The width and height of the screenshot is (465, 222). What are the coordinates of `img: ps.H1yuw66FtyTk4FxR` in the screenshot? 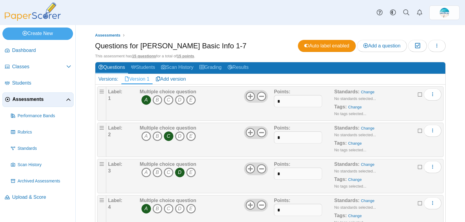 It's located at (444, 13).